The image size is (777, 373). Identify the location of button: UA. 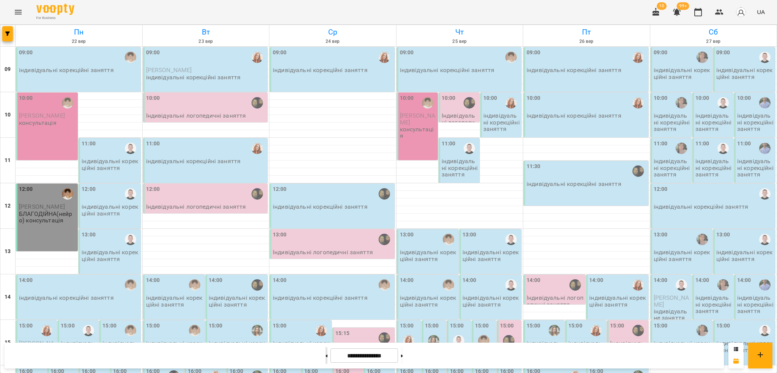
(761, 12).